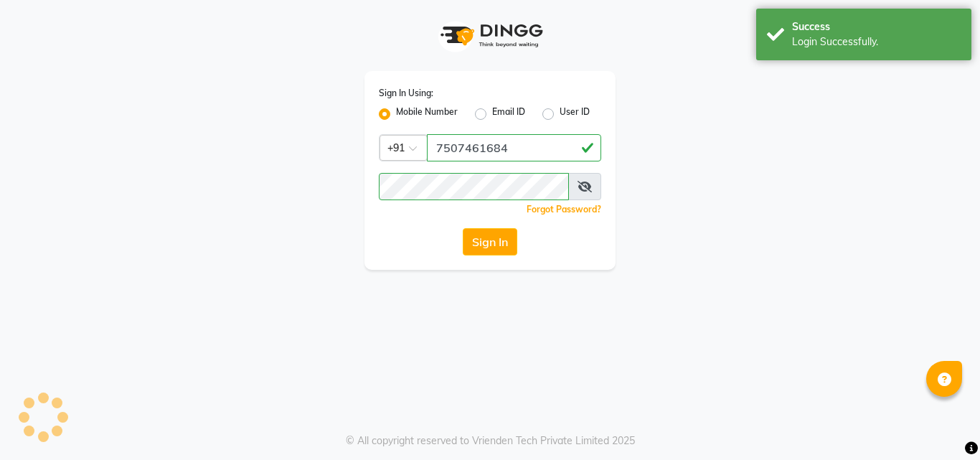 The height and width of the screenshot is (460, 980). I want to click on div: Success, so click(876, 27).